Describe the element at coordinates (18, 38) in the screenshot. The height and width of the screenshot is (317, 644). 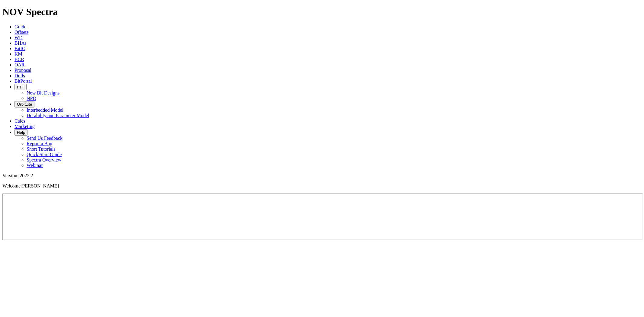
I see `span: WD` at that location.